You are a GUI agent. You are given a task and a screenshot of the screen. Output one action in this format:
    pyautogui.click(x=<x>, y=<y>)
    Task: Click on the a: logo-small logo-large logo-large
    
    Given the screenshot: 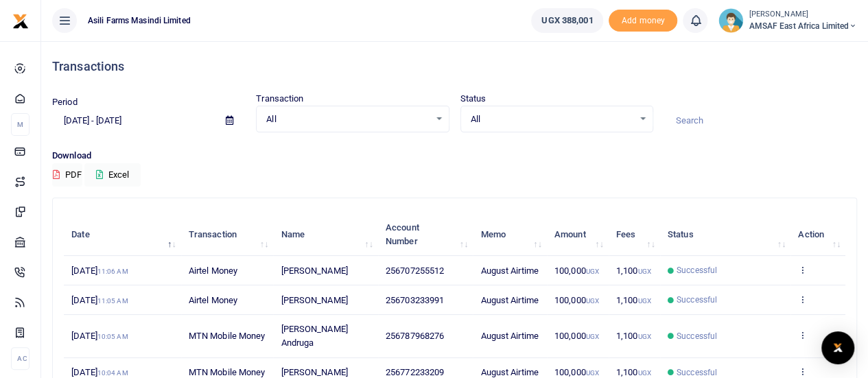 What is the action you would take?
    pyautogui.click(x=21, y=20)
    